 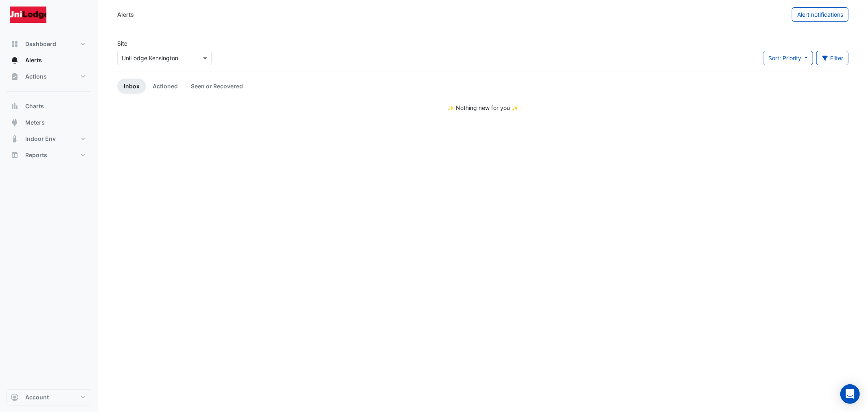 I want to click on span: Meters, so click(x=35, y=123).